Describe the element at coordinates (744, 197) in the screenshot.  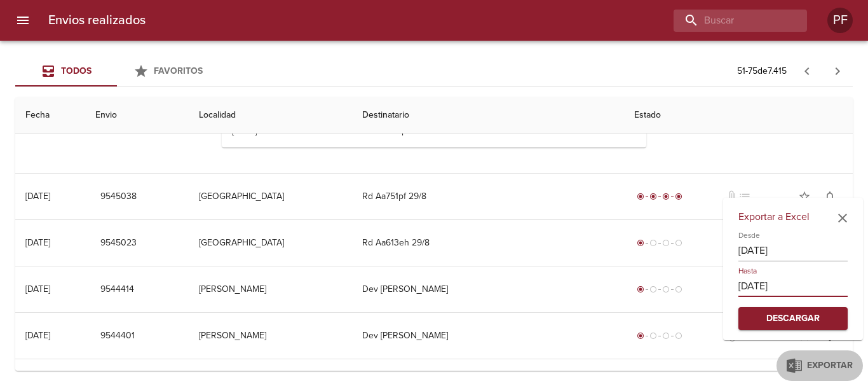
I see `span: No tiene pedido asociado` at that location.